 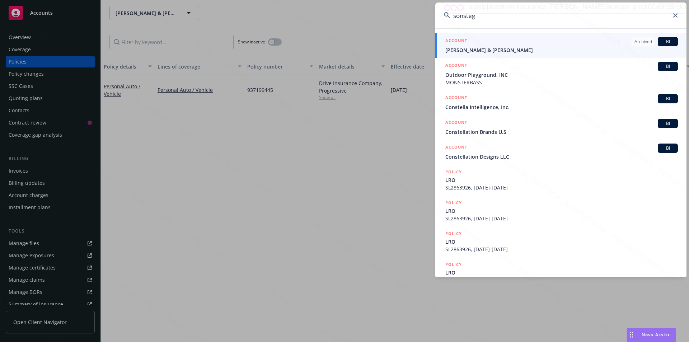 What do you see at coordinates (655, 334) in the screenshot?
I see `span: Nova Assist` at bounding box center [655, 334].